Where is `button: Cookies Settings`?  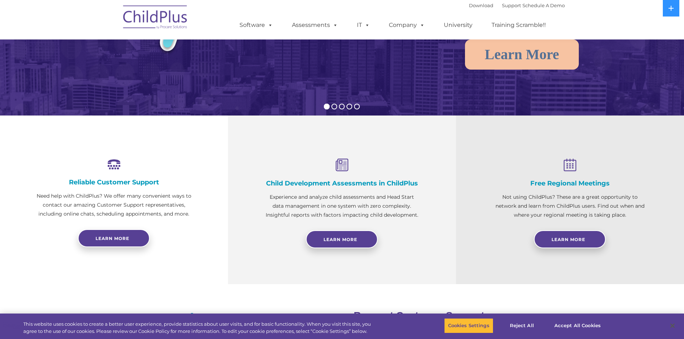 button: Cookies Settings is located at coordinates (469, 326).